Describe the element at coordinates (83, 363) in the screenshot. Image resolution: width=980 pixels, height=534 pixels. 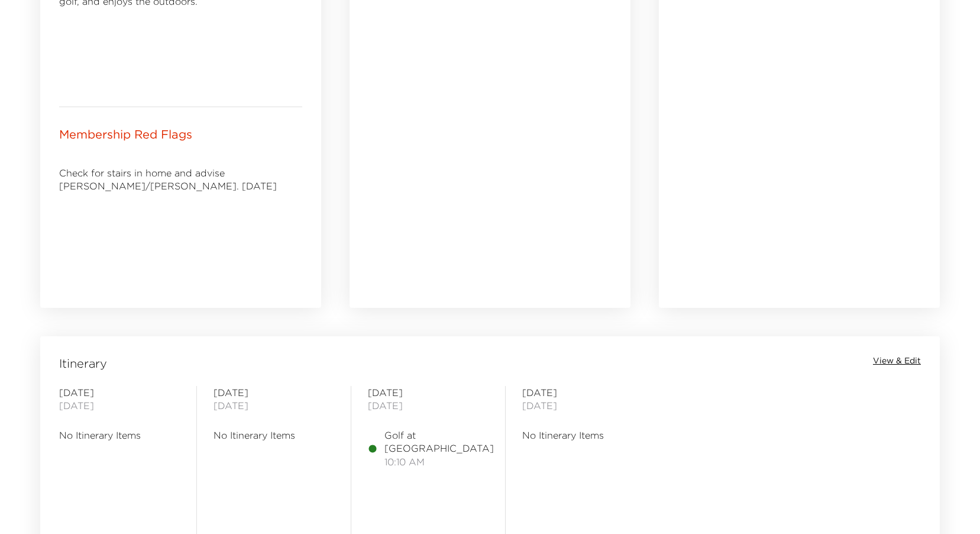
I see `span: Itinerary` at that location.